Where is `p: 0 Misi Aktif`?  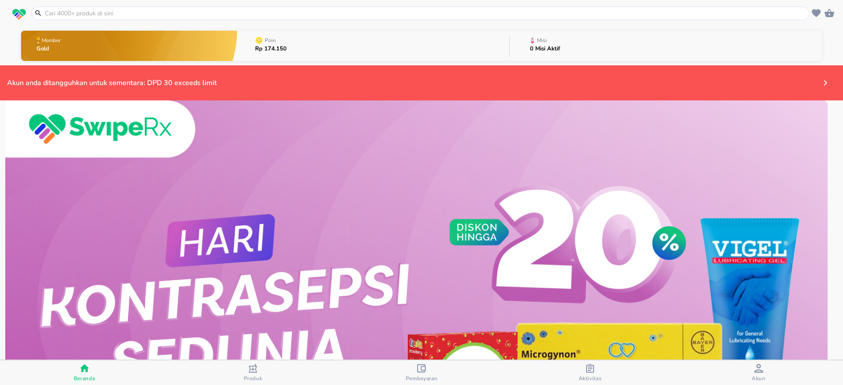 p: 0 Misi Aktif is located at coordinates (545, 49).